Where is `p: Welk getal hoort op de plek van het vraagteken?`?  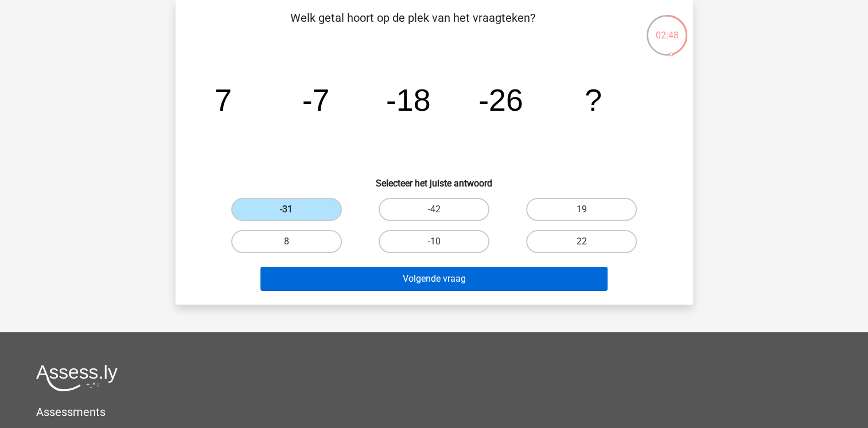
p: Welk getal hoort op de plek van het vraagteken? is located at coordinates (412, 27).